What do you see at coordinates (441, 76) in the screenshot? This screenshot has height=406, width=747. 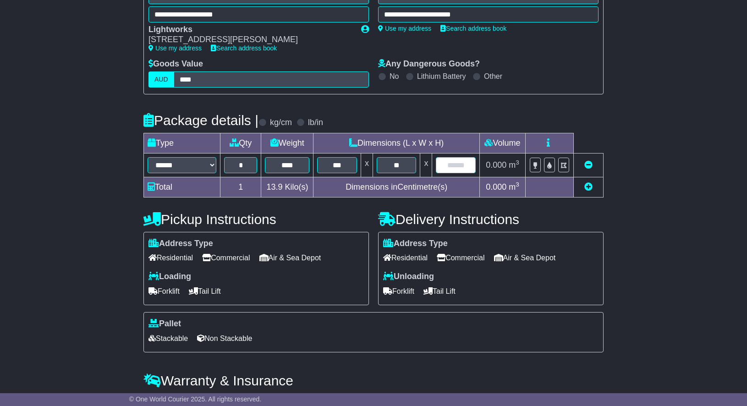 I see `label: Lithium Battery` at bounding box center [441, 76].